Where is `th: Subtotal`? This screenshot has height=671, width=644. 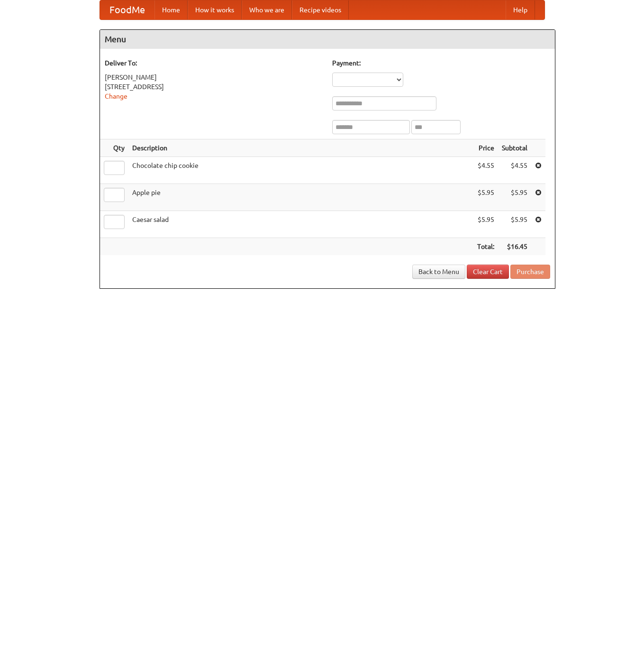
th: Subtotal is located at coordinates (515, 148).